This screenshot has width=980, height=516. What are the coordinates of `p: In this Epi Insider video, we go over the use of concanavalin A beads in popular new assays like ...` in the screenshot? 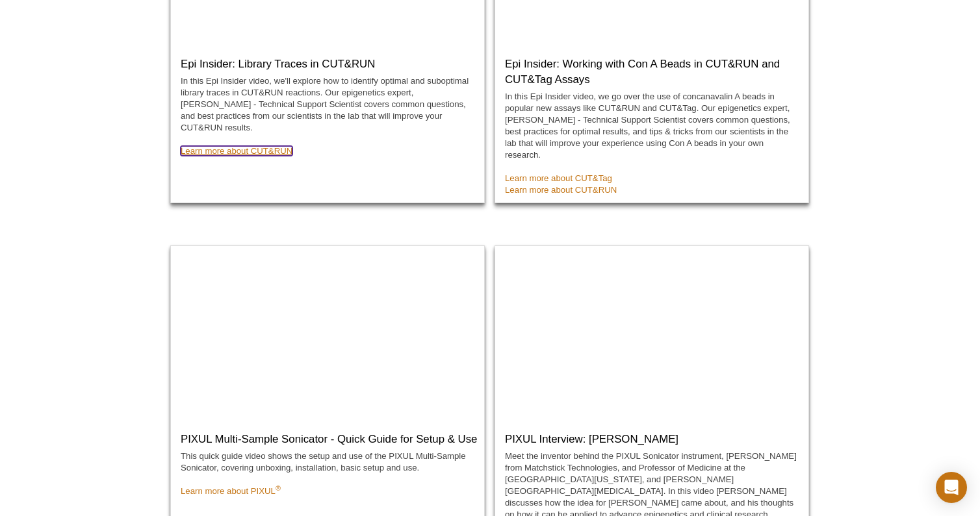 It's located at (652, 144).